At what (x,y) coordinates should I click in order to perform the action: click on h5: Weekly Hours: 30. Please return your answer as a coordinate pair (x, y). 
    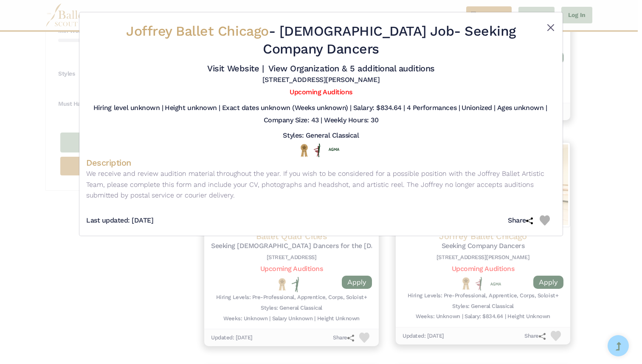
    Looking at the image, I should click on (351, 120).